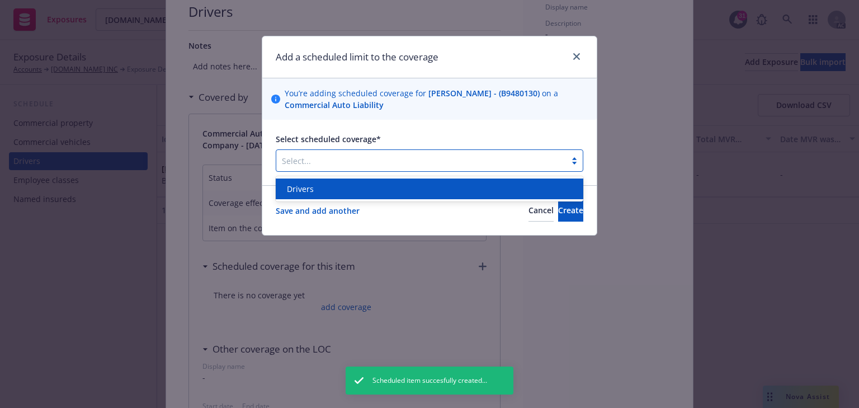 The image size is (859, 408). What do you see at coordinates (300, 189) in the screenshot?
I see `span: Drivers` at bounding box center [300, 189].